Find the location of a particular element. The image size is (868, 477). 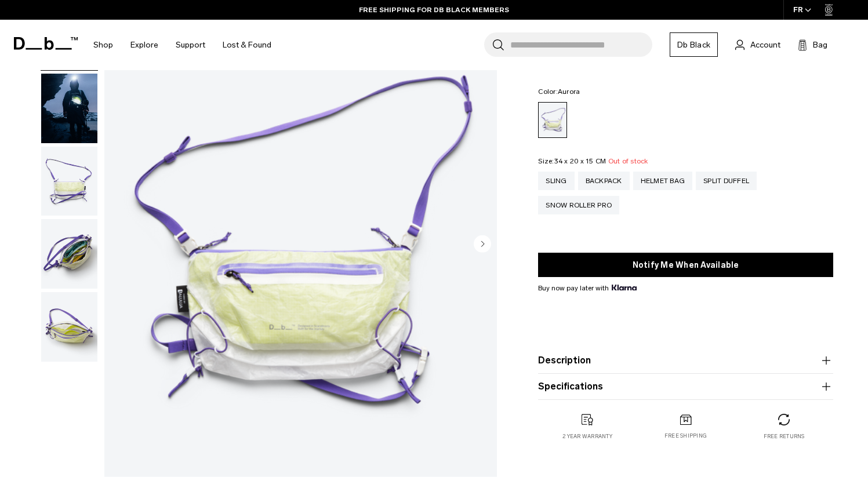

a: Account is located at coordinates (758, 45).